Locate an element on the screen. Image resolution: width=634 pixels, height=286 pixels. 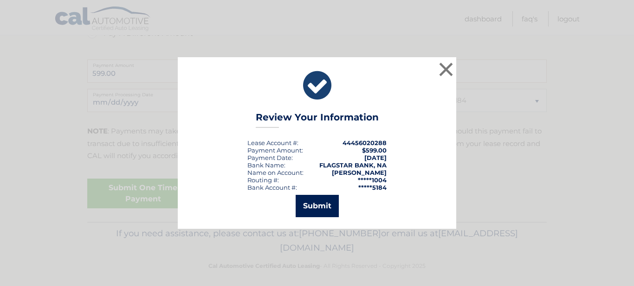
h3: Review Your Information is located at coordinates (317, 119).